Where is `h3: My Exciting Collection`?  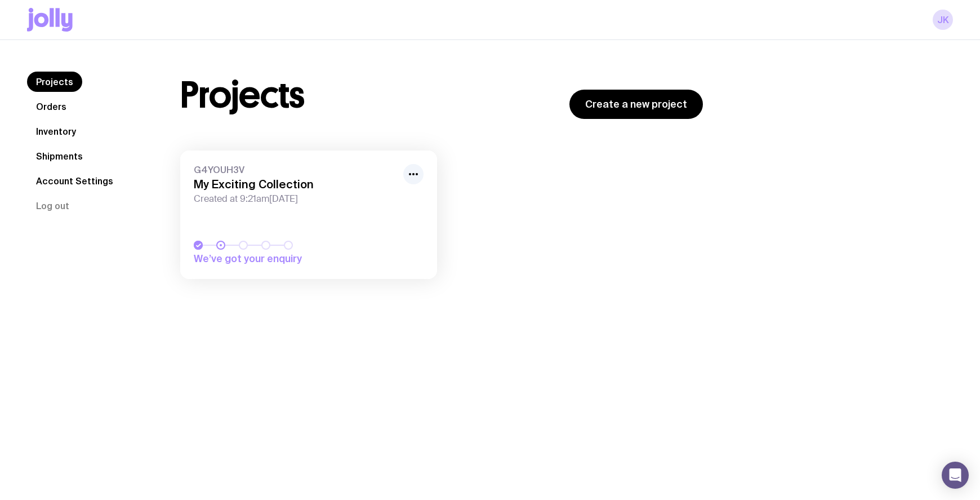 h3: My Exciting Collection is located at coordinates (295, 184).